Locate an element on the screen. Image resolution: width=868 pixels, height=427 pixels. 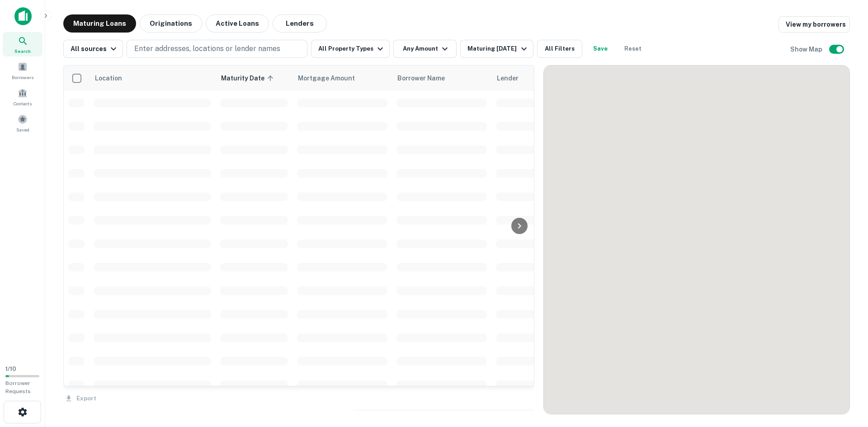
span: Borrower Name is located at coordinates (421, 78).